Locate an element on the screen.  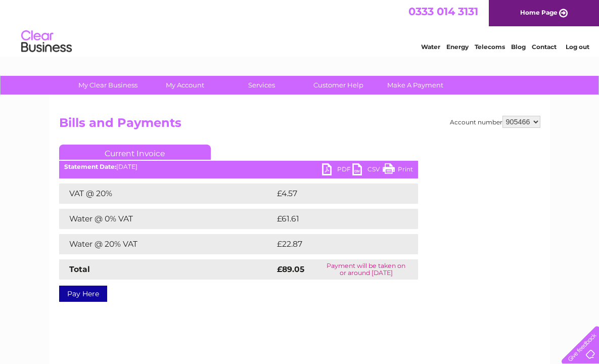
a: PDF is located at coordinates (337, 171).